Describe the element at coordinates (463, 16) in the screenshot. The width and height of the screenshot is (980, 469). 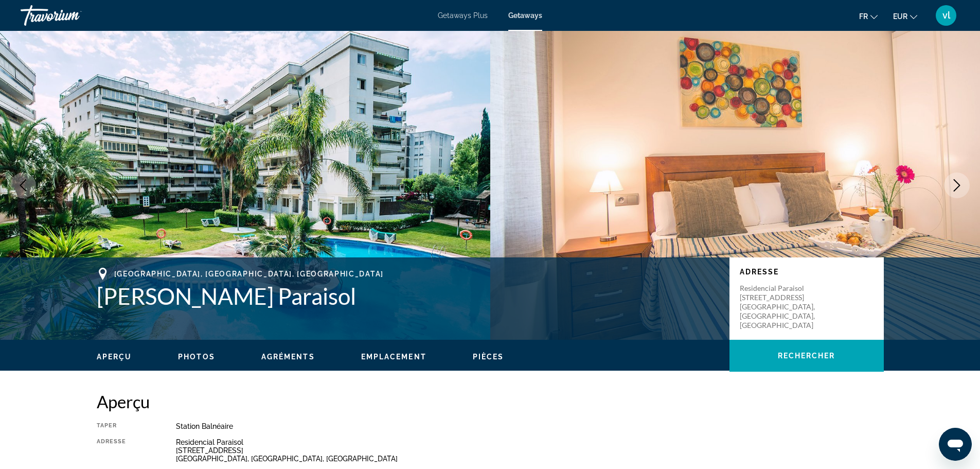
I see `a: Getaways Plus` at that location.